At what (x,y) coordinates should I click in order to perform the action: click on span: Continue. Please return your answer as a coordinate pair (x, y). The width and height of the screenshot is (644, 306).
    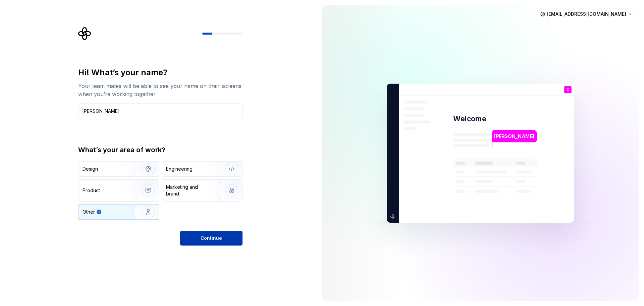
    Looking at the image, I should click on (211, 238).